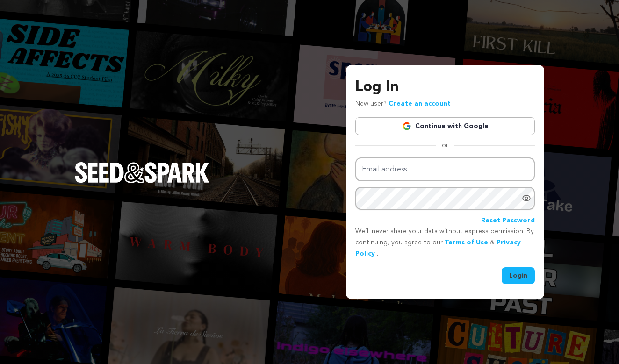 The image size is (619, 364). Describe the element at coordinates (508, 221) in the screenshot. I see `a: Reset Password` at that location.